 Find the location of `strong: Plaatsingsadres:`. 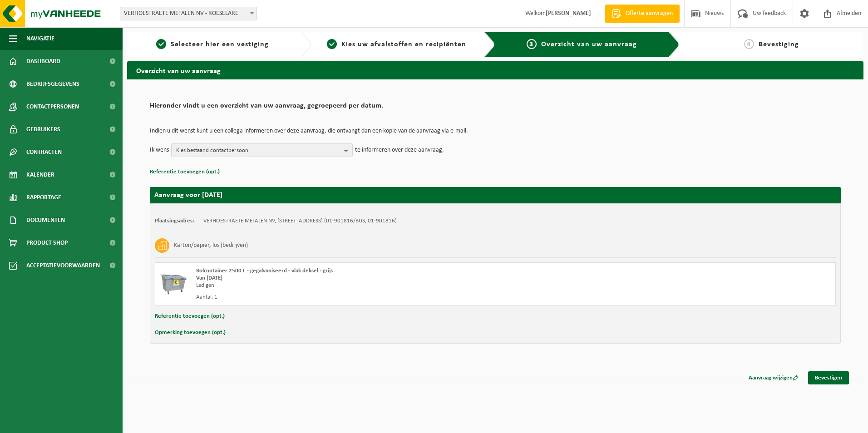

strong: Plaatsingsadres: is located at coordinates (174, 221).